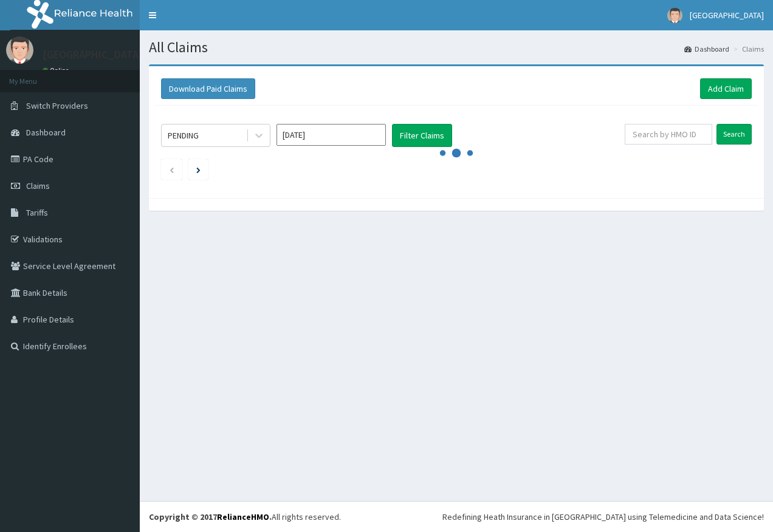 This screenshot has width=773, height=532. What do you see at coordinates (208, 89) in the screenshot?
I see `button: Download Paid Claims` at bounding box center [208, 89].